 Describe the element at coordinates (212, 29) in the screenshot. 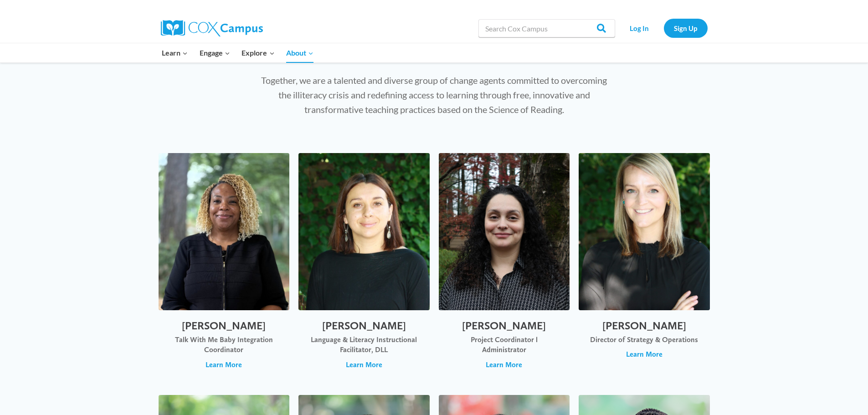

I see `img: Cox Campus` at that location.